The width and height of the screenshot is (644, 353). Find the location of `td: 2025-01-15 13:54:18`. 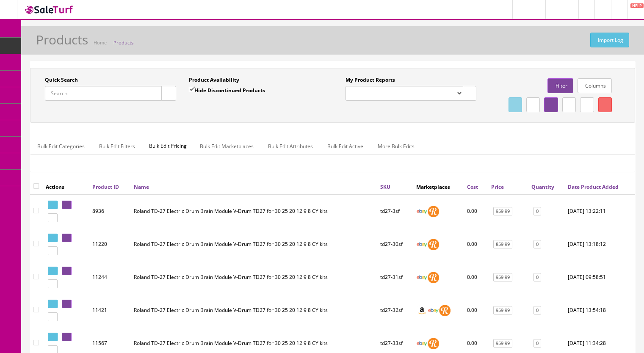

td: 2025-01-15 13:54:18 is located at coordinates (600, 311).